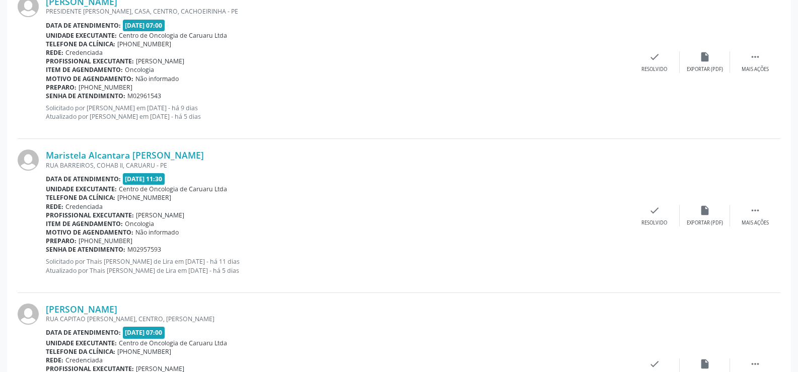 This screenshot has width=798, height=372. What do you see at coordinates (337, 165) in the screenshot?
I see `div: RUA BARREIROS, COHAB II, CARUARU - PE` at bounding box center [337, 165].